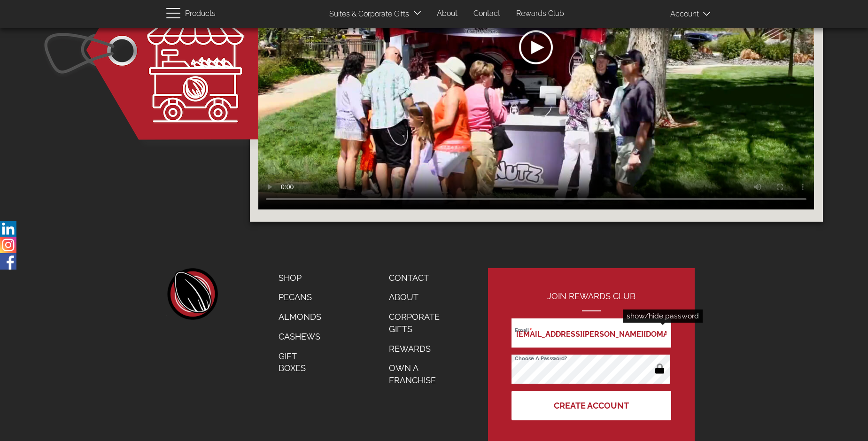 This screenshot has height=441, width=868. I want to click on div: show/hide password, so click(663, 316).